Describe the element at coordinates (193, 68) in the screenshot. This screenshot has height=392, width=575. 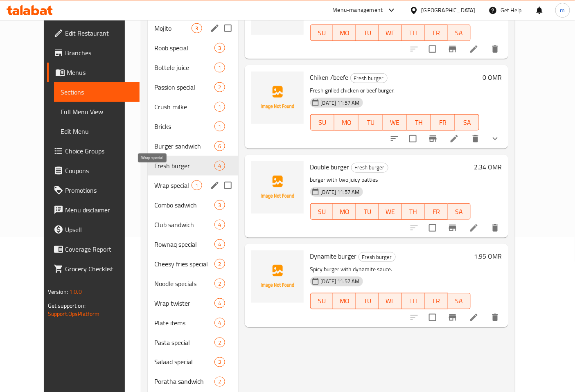
I see `div: Bottele juice1` at that location.